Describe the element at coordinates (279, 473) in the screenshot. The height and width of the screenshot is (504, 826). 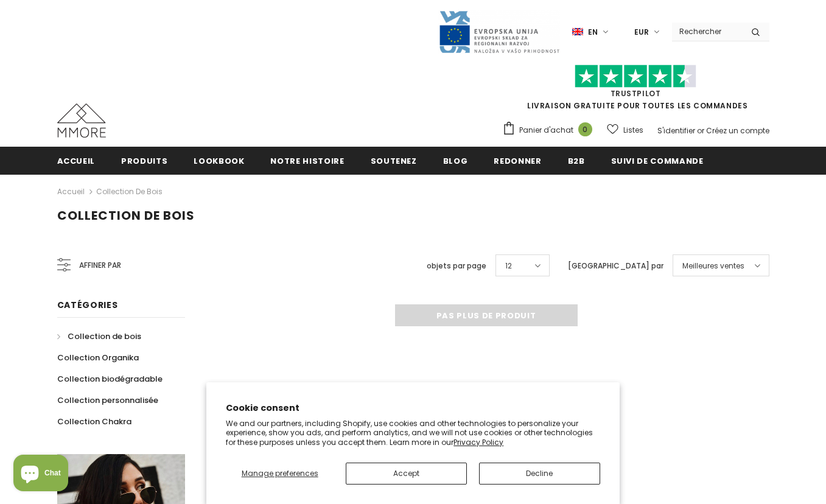
I see `button: Manage preferences` at that location.